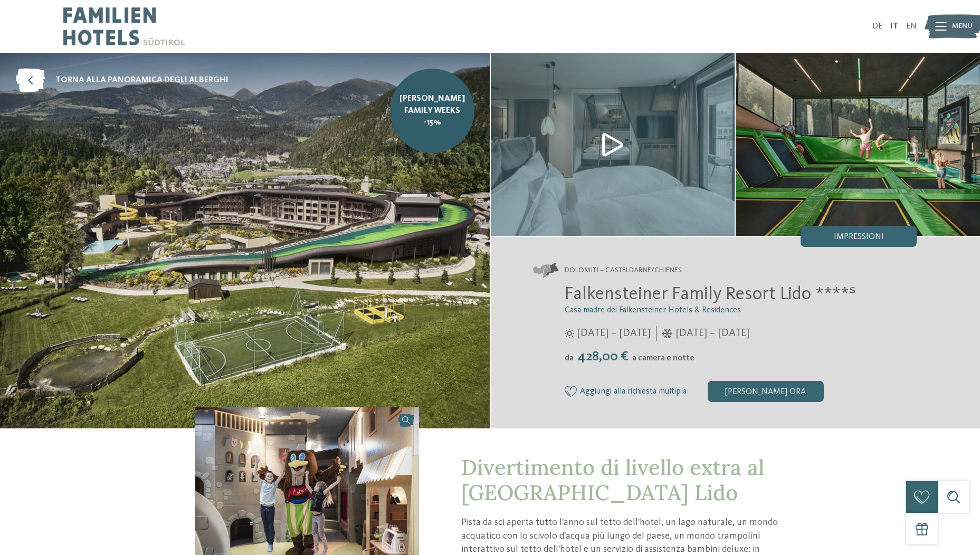 The width and height of the screenshot is (980, 555). I want to click on i: Orari d'apertura estate, so click(570, 333).